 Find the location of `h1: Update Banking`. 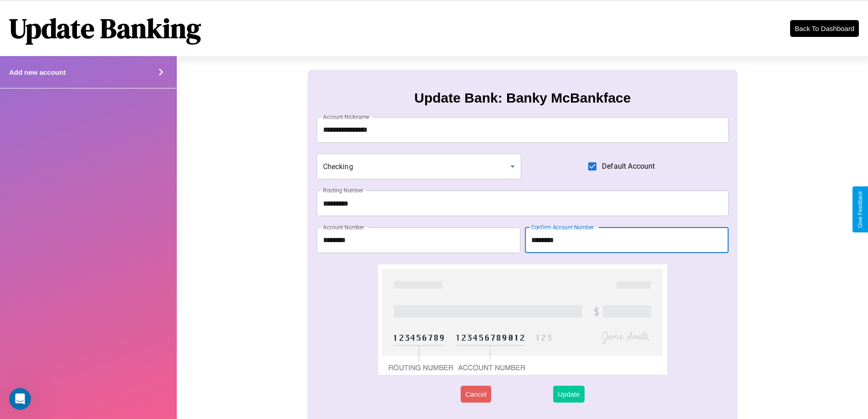

h1: Update Banking is located at coordinates (105, 28).